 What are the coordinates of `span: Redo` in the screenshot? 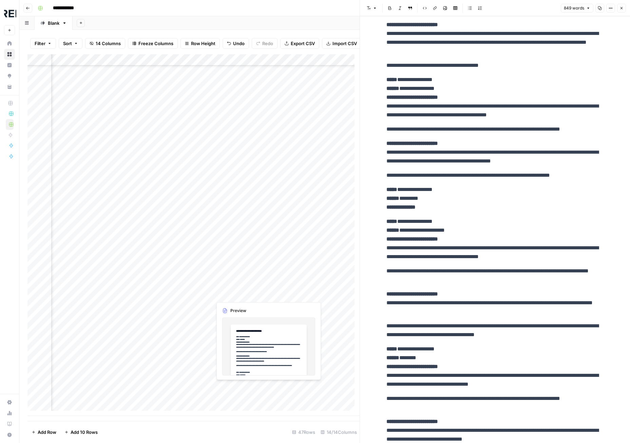 It's located at (268, 43).